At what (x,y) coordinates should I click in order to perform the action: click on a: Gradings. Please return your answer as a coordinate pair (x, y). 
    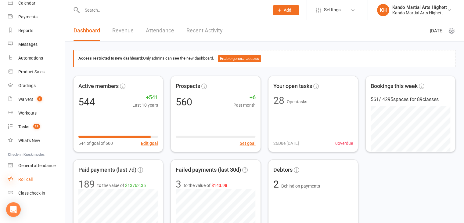
    Looking at the image, I should click on (36, 85).